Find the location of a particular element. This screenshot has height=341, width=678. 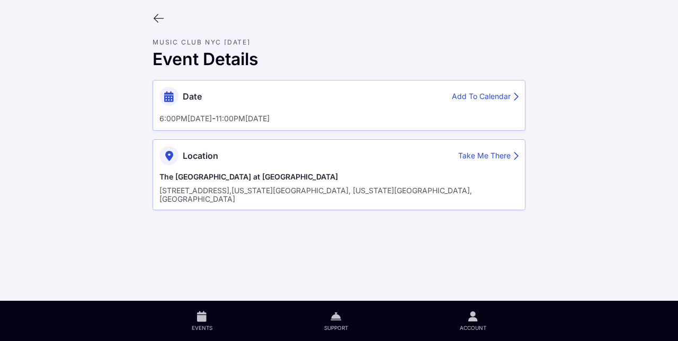

div: Event Details is located at coordinates (339, 59).